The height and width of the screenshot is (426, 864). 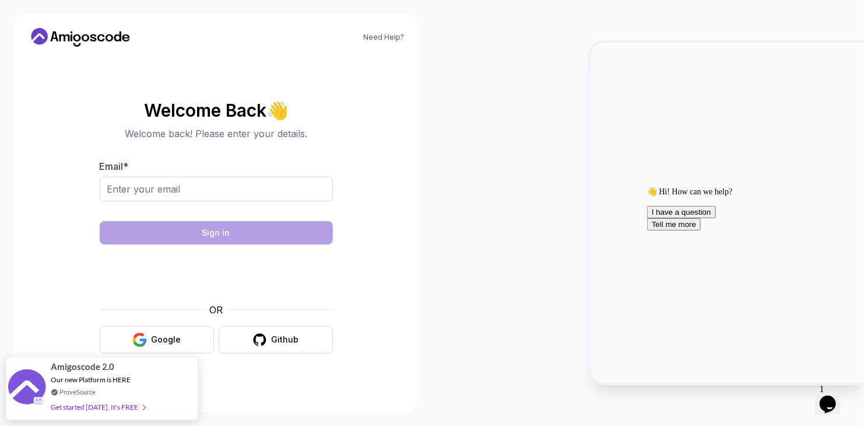 I want to click on div: Sign in, so click(x=216, y=233).